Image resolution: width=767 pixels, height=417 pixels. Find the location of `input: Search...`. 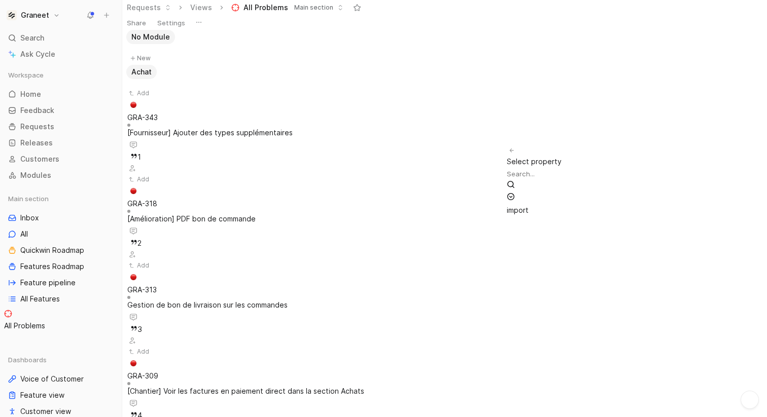

input: Search... is located at coordinates (561, 174).